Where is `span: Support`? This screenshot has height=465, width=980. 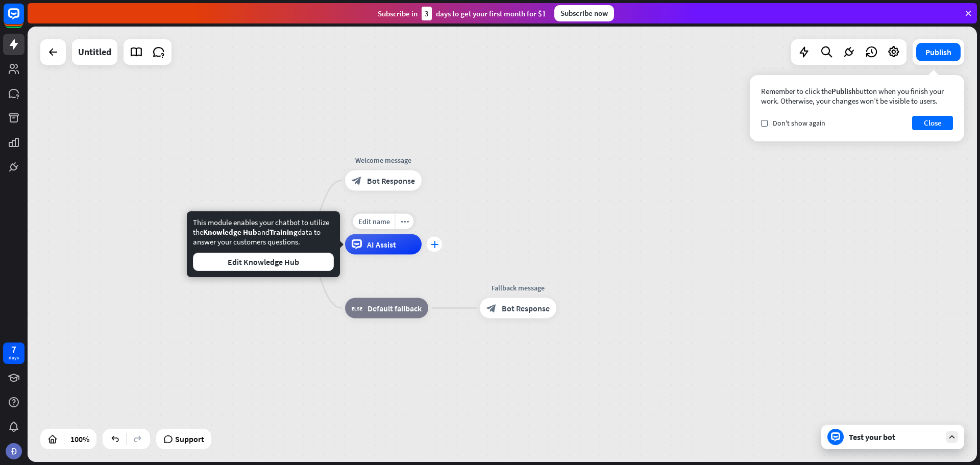
span: Support is located at coordinates (189, 439).